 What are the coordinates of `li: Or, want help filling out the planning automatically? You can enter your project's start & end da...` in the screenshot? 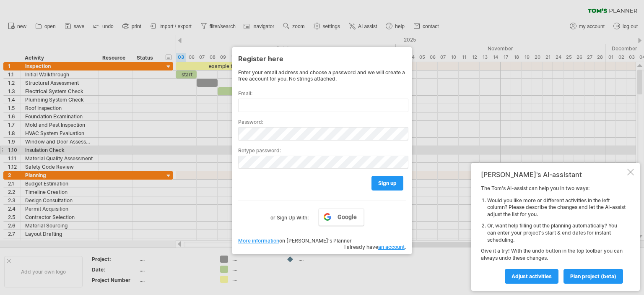 It's located at (557, 233).